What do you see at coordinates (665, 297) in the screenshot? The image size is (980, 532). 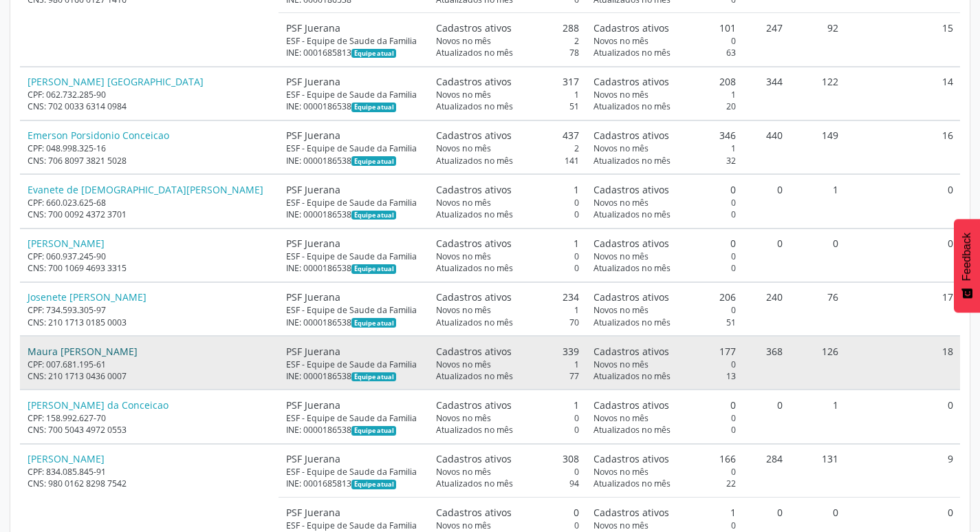 I see `div: 206` at bounding box center [665, 297].